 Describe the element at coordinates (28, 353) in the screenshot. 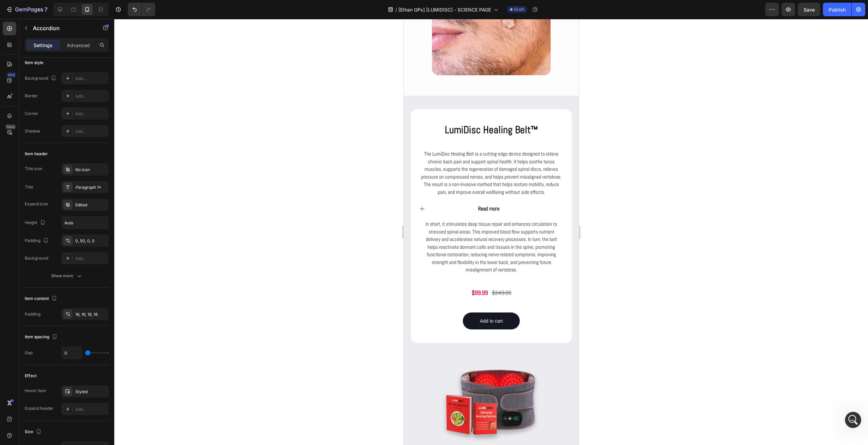

I see `div: Gap` at that location.